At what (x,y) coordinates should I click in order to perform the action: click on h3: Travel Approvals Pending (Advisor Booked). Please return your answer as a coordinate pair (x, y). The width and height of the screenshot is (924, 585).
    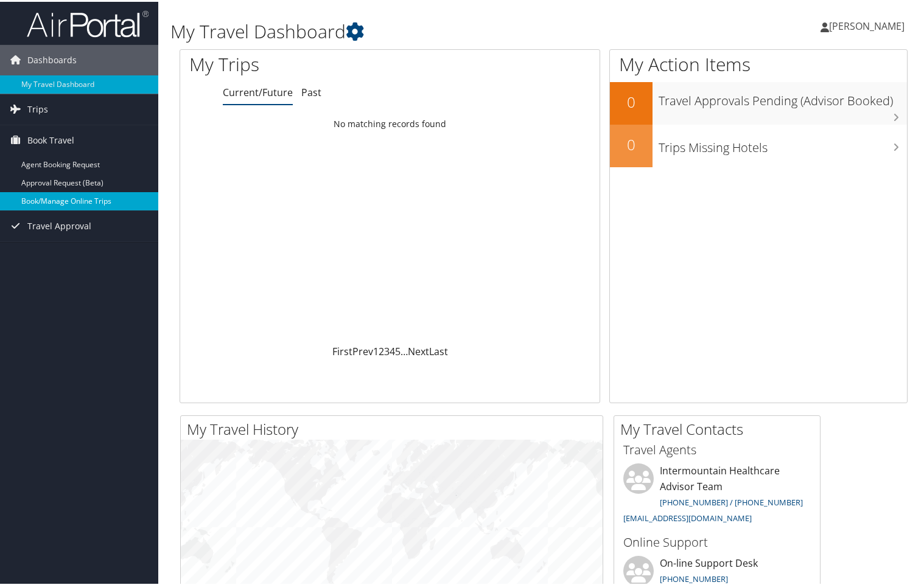
    Looking at the image, I should click on (783, 96).